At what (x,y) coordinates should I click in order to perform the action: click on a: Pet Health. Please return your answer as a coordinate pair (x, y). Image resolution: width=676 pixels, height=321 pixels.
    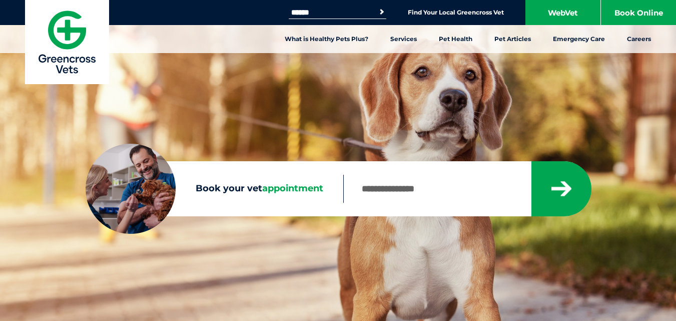
    Looking at the image, I should click on (455, 39).